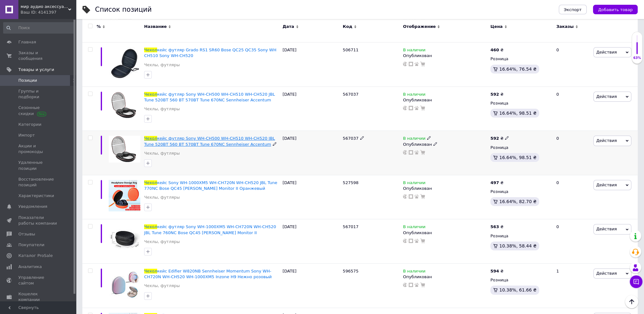  Describe the element at coordinates (38, 182) in the screenshot. I see `span: Восстановление позиций` at that location.